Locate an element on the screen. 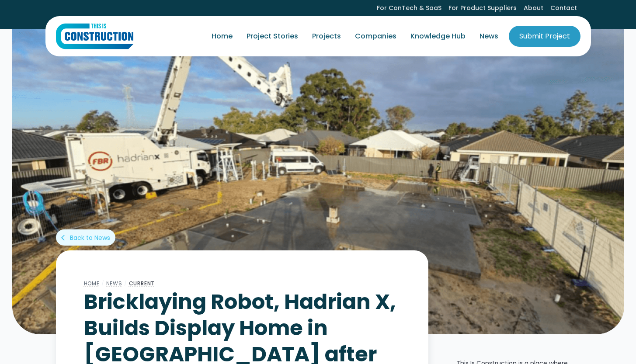  a: Companies is located at coordinates (375, 36).